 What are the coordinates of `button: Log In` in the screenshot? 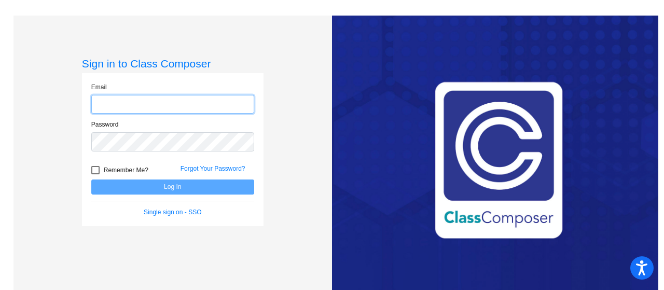 It's located at (173, 187).